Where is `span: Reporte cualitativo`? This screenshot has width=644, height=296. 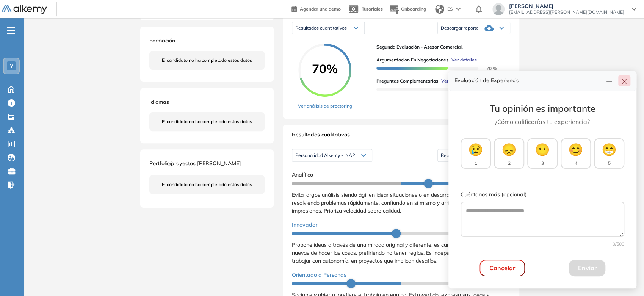 span: Reporte cualitativo is located at coordinates (460, 155).